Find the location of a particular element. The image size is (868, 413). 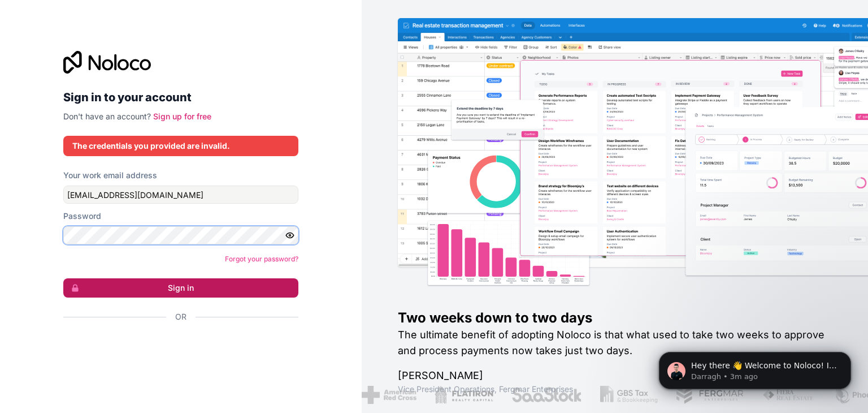

h1: Vice President Operations , Fergmar Enterprises is located at coordinates (615, 389).